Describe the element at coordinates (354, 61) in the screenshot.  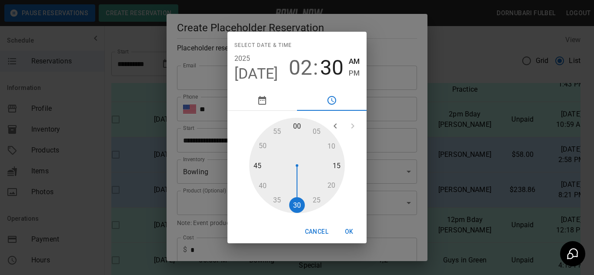
I see `span: AM` at that location.